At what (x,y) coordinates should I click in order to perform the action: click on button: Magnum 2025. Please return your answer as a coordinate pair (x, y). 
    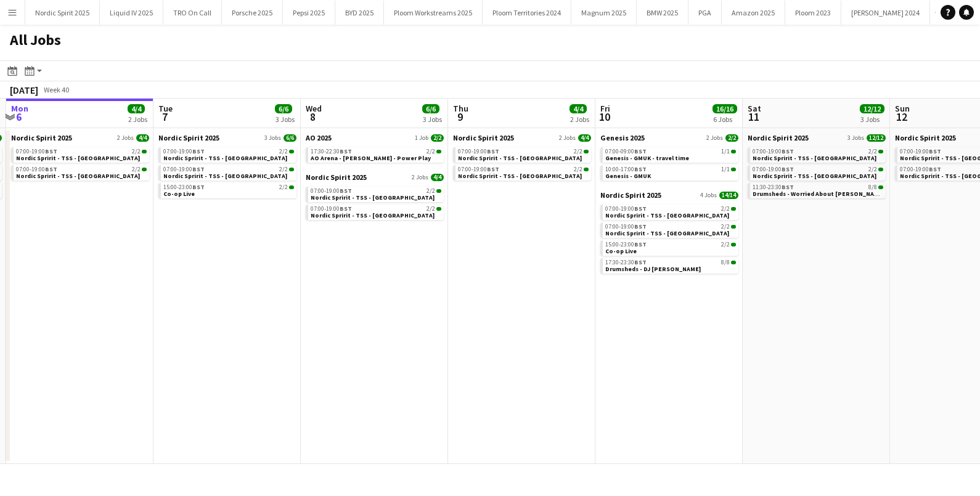
    Looking at the image, I should click on (604, 12).